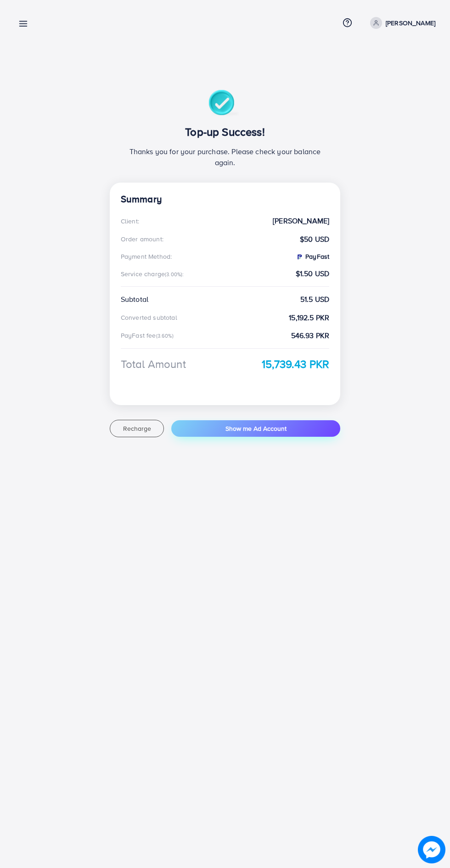 The height and width of the screenshot is (868, 450). Describe the element at coordinates (137, 428) in the screenshot. I see `span: Recharge` at that location.